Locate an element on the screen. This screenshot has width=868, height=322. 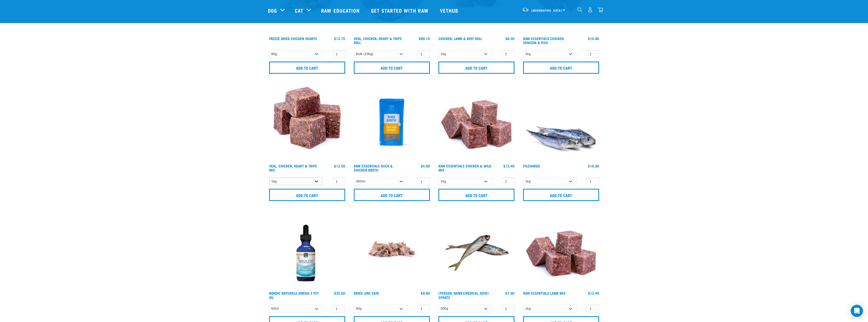
div: $12.50 is located at coordinates (340, 166).